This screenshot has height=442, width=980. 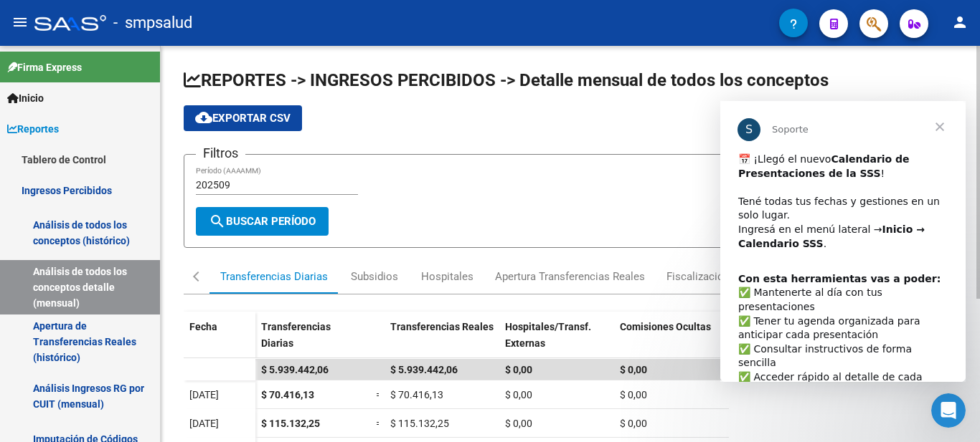 I want to click on datatable-header-cell: Fecha, so click(x=219, y=342).